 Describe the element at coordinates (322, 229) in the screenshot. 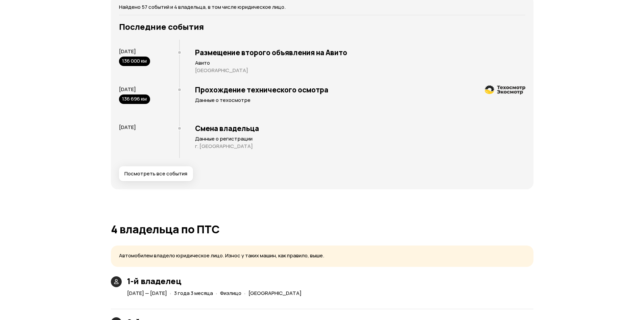

I see `h1: 4 владельца по ПТС` at that location.